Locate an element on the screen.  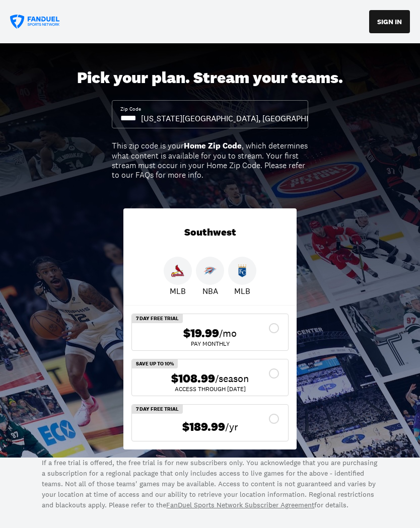
p: If a free trial is offered, the free trial is for new subscribers only. You acknowledge that you ... is located at coordinates (210, 484).